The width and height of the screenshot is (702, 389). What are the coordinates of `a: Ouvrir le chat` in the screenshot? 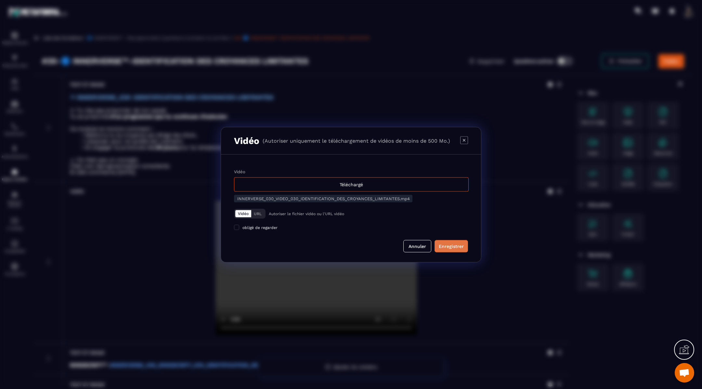 It's located at (685, 373).